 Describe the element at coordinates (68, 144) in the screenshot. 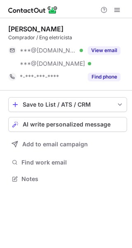

I see `button: Add to email campaign` at that location.